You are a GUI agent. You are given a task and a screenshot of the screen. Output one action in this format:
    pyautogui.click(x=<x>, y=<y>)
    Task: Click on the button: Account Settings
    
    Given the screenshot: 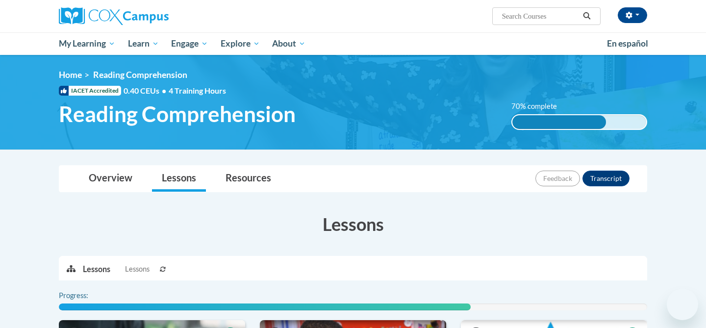 What is the action you would take?
    pyautogui.click(x=633, y=15)
    